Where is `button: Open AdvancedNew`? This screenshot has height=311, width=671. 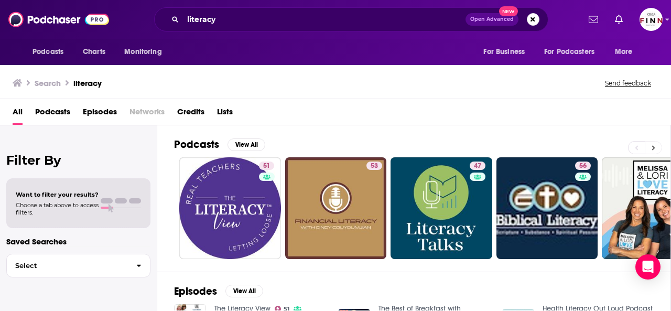 button: Open AdvancedNew is located at coordinates (491, 19).